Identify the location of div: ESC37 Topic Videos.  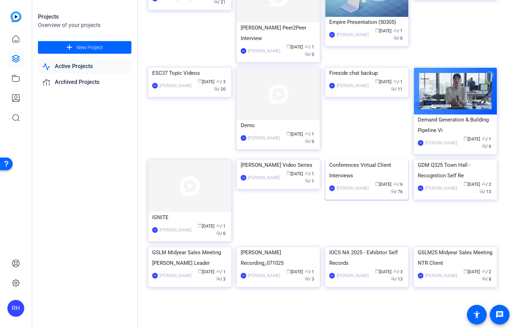
(190, 73).